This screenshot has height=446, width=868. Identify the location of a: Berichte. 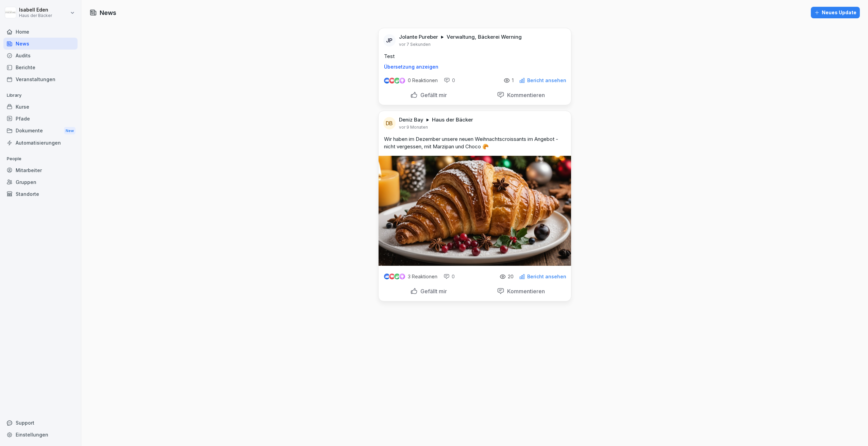
(40, 68).